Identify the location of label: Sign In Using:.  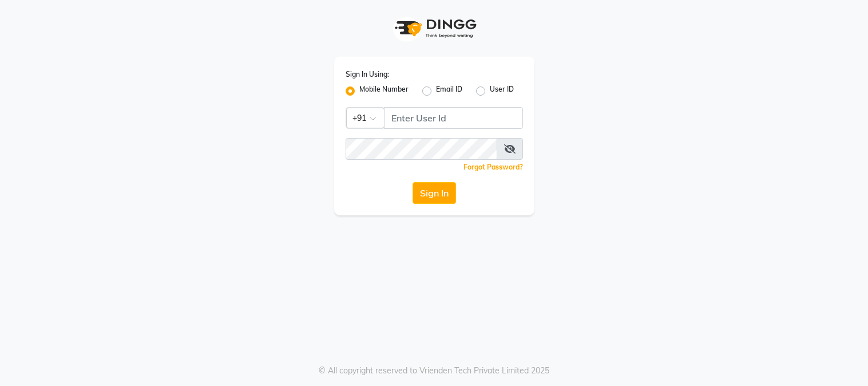
(368, 74).